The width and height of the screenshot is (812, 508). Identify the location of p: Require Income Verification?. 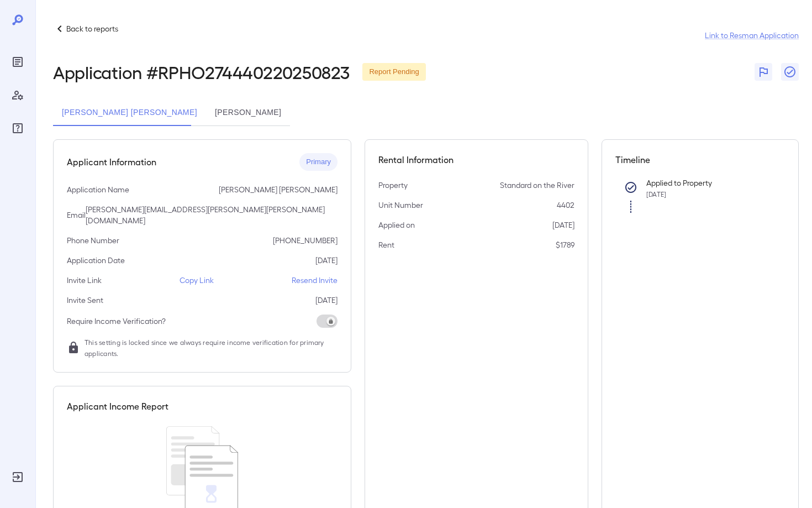
(116, 321).